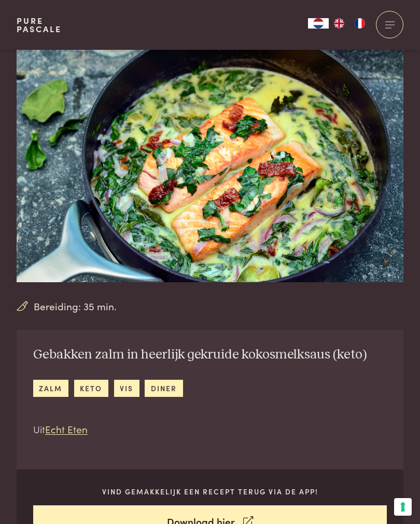 This screenshot has width=420, height=524. I want to click on ul: Language list, so click(350, 23).